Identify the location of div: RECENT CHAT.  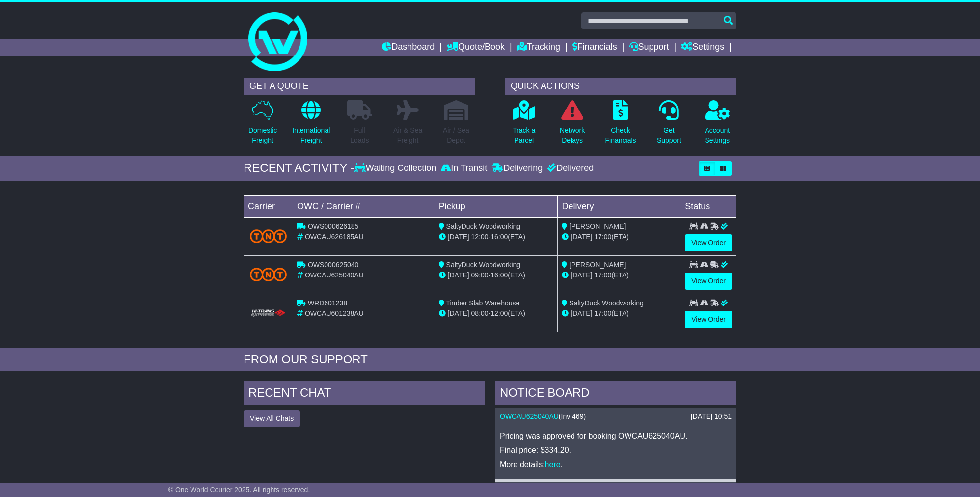
(364, 394).